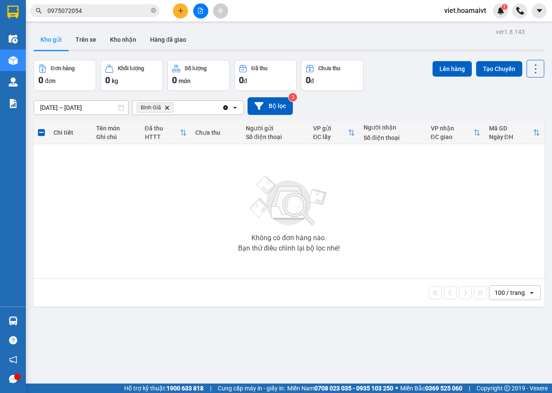 The height and width of the screenshot is (393, 552). I want to click on div: Số lượng, so click(195, 69).